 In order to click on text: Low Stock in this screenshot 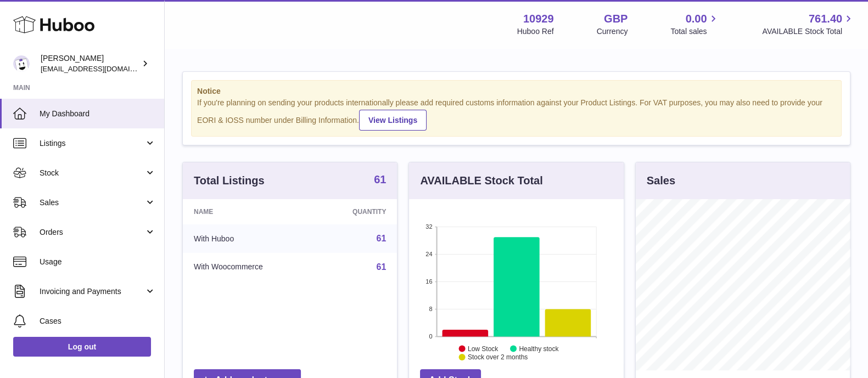, I will do `click(483, 349)`.